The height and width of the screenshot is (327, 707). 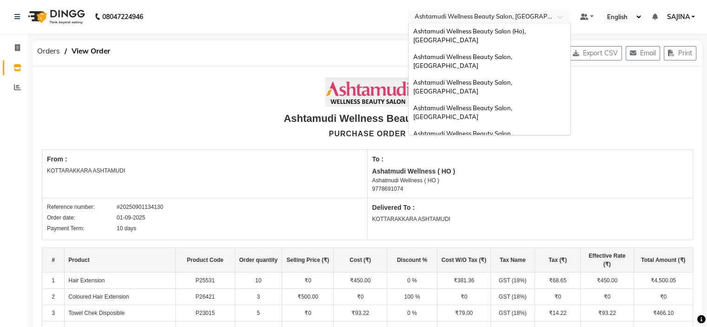 I want to click on th: Order quantity, so click(x=258, y=260).